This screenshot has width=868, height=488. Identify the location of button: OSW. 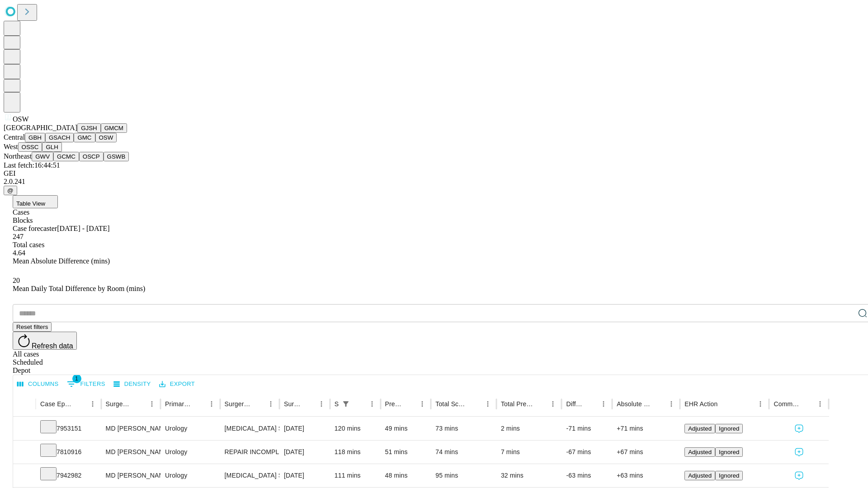
(106, 137).